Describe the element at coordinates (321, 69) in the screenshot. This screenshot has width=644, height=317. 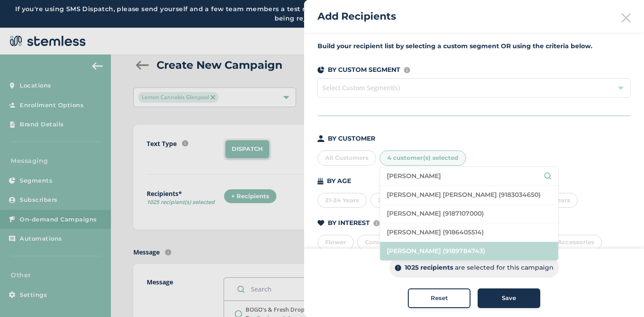
I see `img: icon-segments-dark-074adb27.svg` at that location.